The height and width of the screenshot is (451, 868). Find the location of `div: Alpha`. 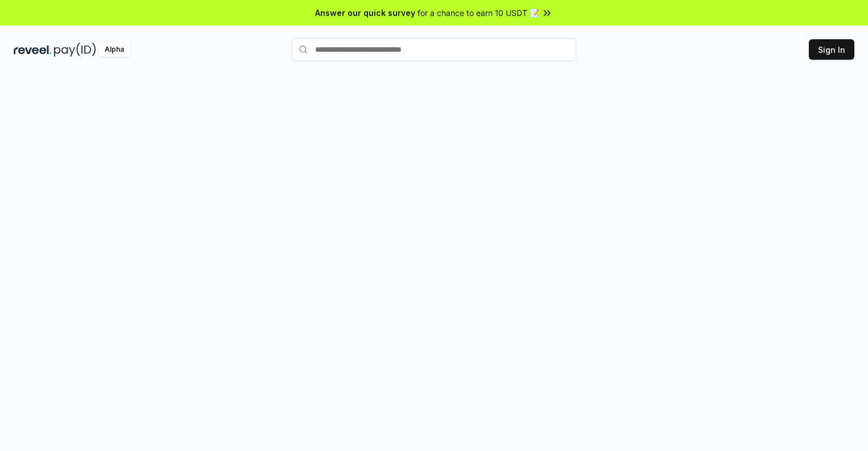

div: Alpha is located at coordinates (114, 50).